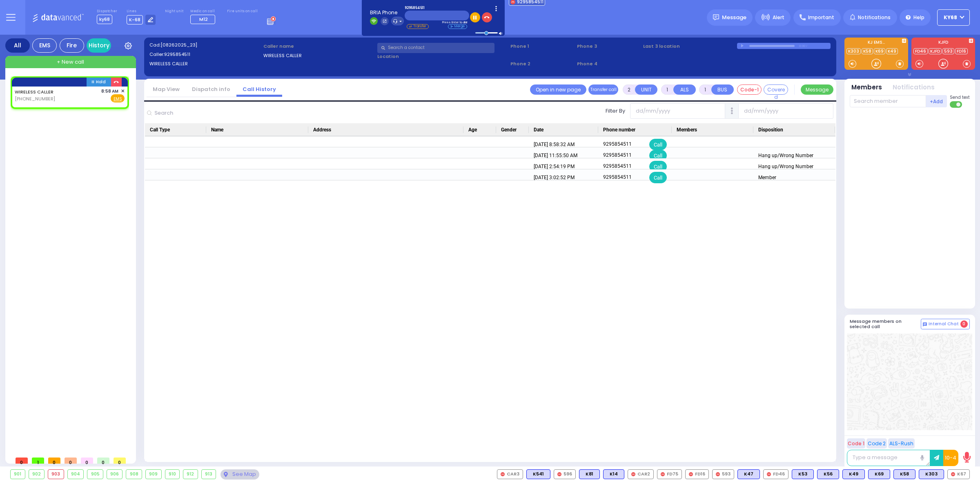  I want to click on button: Notifications, so click(913, 87).